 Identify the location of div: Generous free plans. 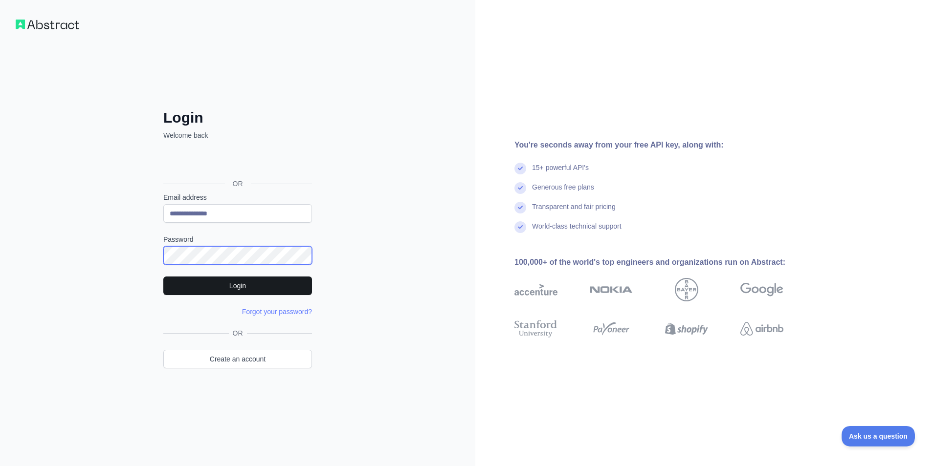
(563, 192).